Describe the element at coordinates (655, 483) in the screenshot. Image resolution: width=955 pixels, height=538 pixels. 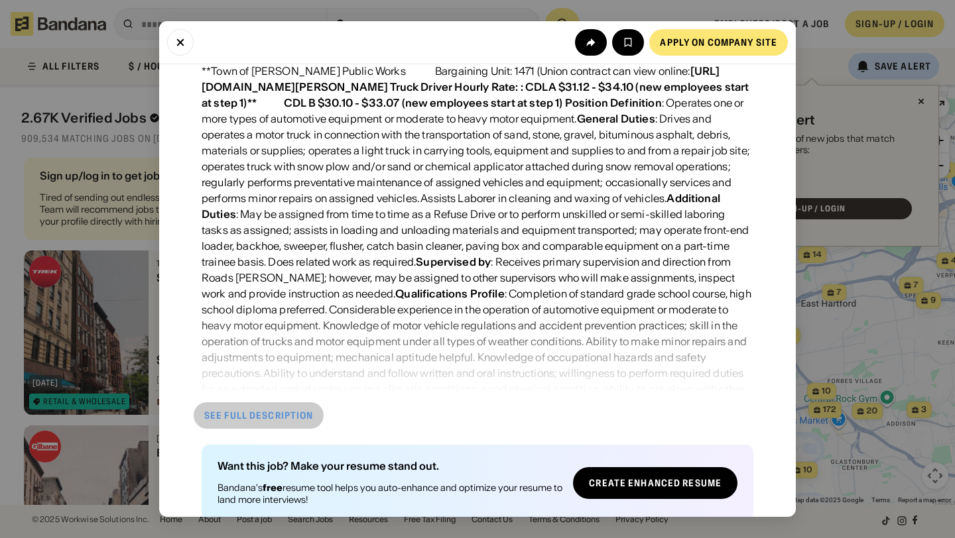
I see `div: Create Enhanced Resume` at that location.